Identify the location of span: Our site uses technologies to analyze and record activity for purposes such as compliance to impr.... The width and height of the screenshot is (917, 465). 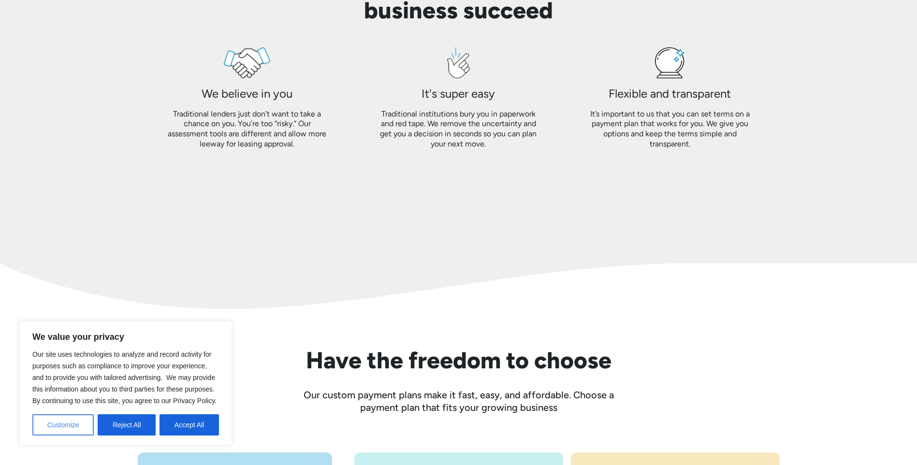
(124, 378).